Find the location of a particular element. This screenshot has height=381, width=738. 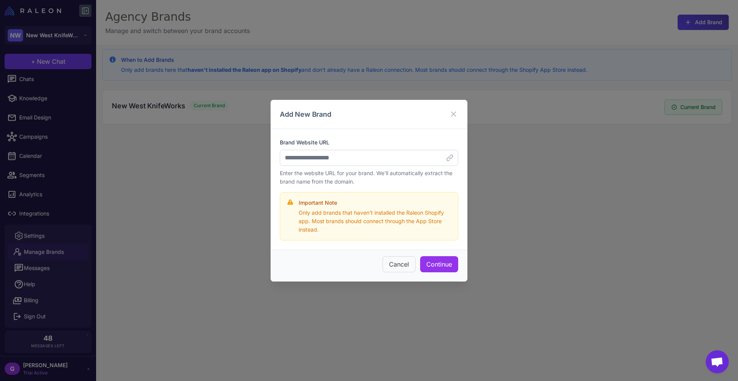

h3: Add New Brand is located at coordinates (305, 114).